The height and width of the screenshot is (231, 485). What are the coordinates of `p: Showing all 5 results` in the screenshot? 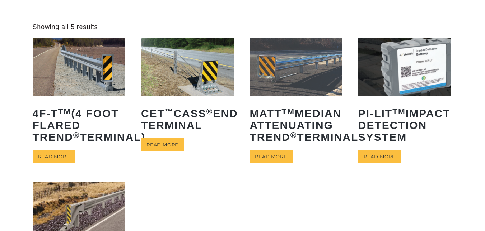 It's located at (65, 27).